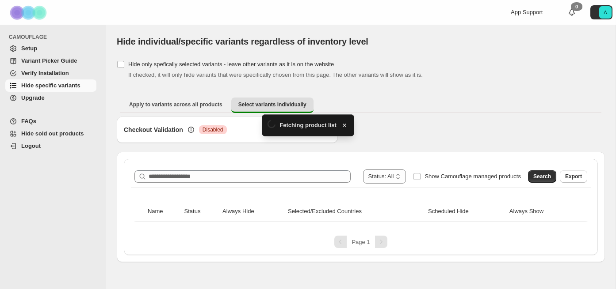 The width and height of the screenshot is (616, 289). I want to click on th: Name, so click(163, 212).